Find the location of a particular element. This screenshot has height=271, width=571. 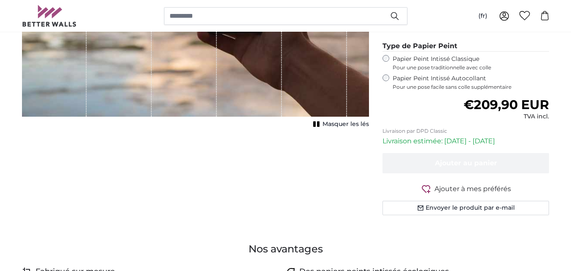

button: Ajouter à mes préférés is located at coordinates (466, 188).